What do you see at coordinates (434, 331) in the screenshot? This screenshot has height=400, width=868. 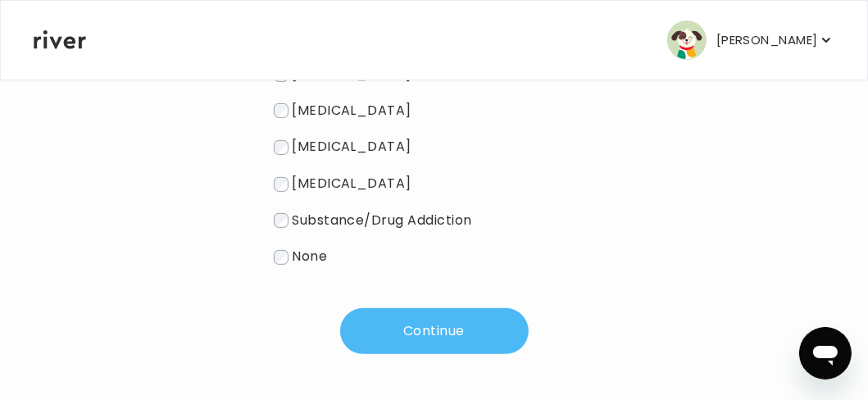 I see `button: Continue` at bounding box center [434, 331].